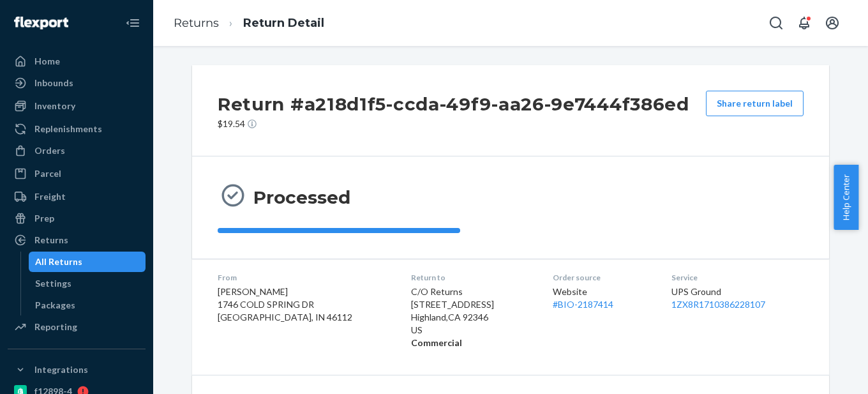 This screenshot has width=868, height=394. I want to click on button: Share return label, so click(754, 104).